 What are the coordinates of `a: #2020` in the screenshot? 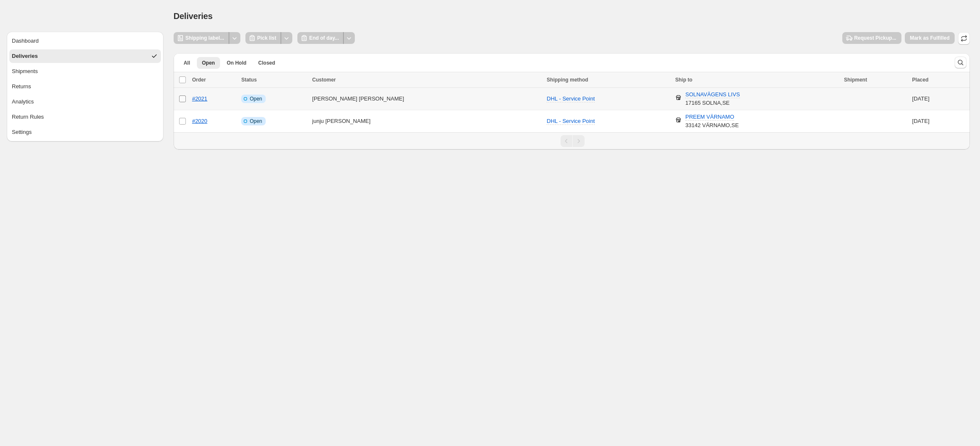 It's located at (199, 121).